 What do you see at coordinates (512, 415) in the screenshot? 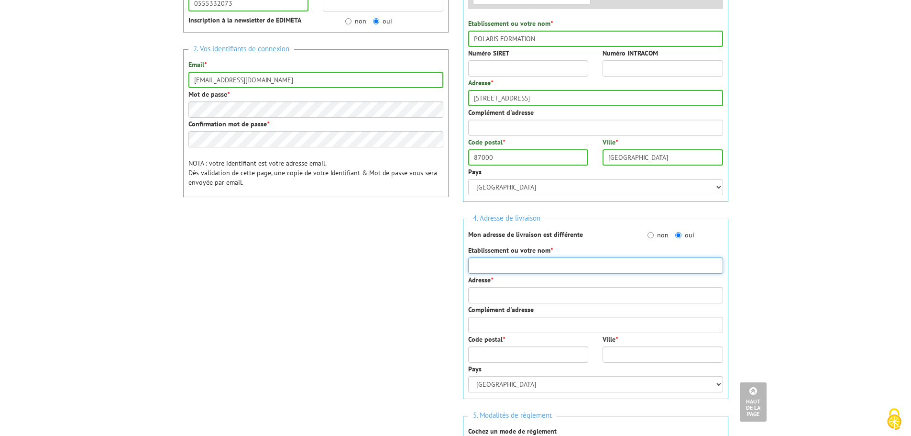
I see `span: 5. Modalités de règlement` at bounding box center [512, 415].